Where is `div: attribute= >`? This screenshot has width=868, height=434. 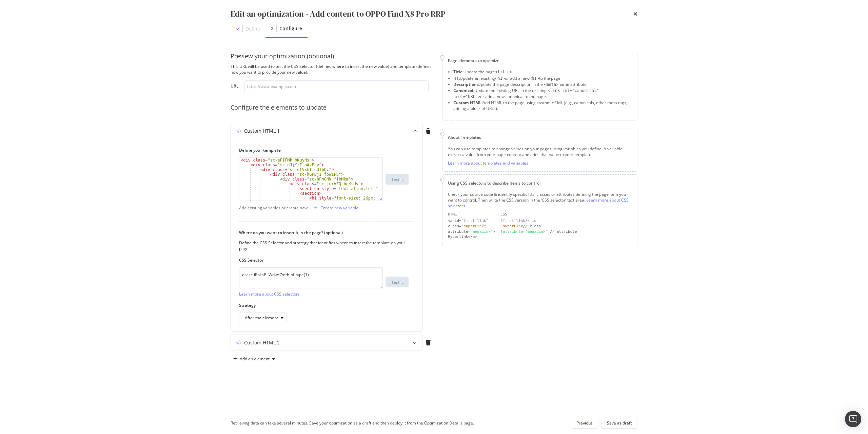 div: attribute= > is located at coordinates (471, 232).